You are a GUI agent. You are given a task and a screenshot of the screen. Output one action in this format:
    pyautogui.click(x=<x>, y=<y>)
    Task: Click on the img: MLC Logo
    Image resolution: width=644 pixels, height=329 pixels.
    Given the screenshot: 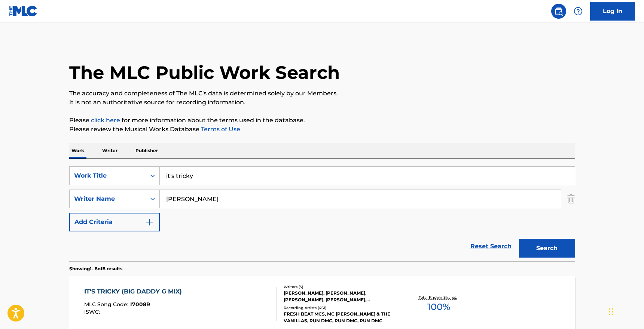 What is the action you would take?
    pyautogui.click(x=23, y=11)
    